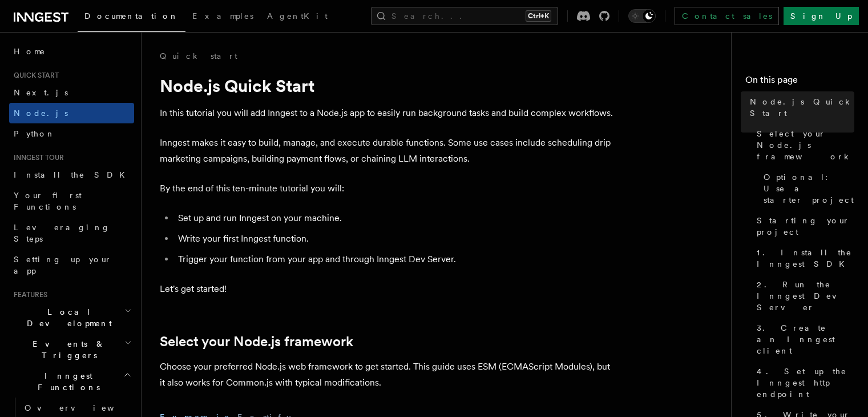 The height and width of the screenshot is (417, 868). What do you see at coordinates (71, 52) in the screenshot?
I see `a: Home` at bounding box center [71, 52].